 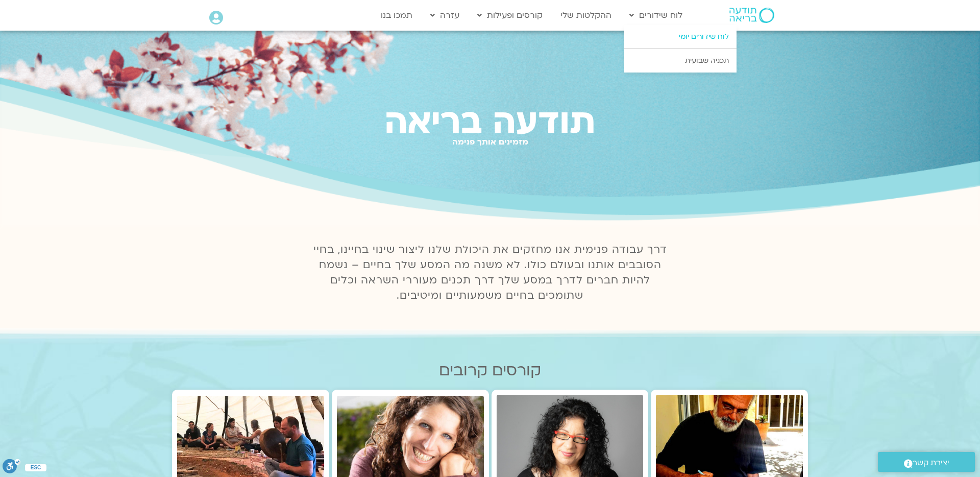 What do you see at coordinates (490, 370) in the screenshot?
I see `h2: קורסים קרובים` at bounding box center [490, 370].